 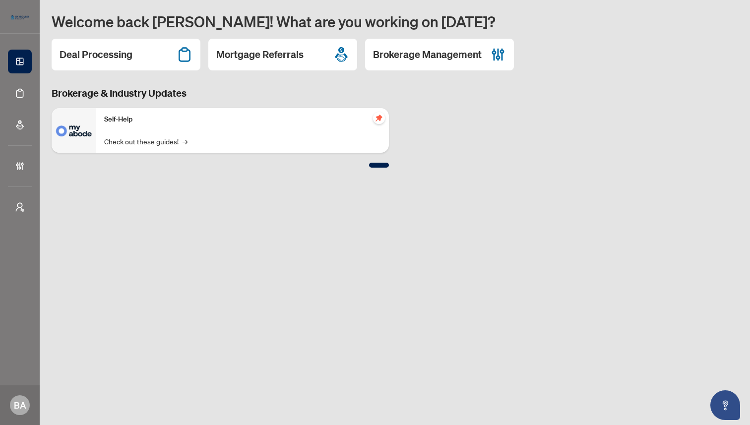 What do you see at coordinates (74, 130) in the screenshot?
I see `img: Self-Help` at bounding box center [74, 130].